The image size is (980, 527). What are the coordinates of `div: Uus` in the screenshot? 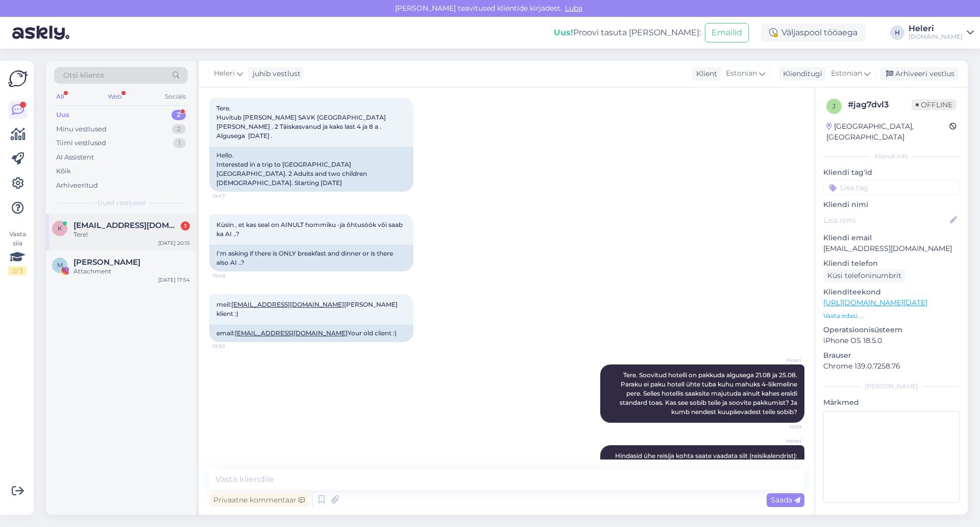 It's located at (63, 115).